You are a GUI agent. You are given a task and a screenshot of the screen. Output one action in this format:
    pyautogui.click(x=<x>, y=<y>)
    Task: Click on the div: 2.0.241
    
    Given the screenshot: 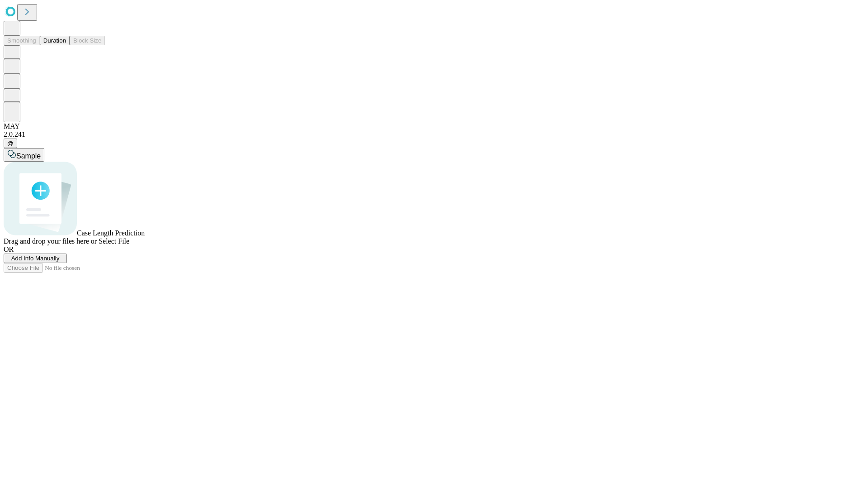 What is the action you would take?
    pyautogui.click(x=434, y=134)
    